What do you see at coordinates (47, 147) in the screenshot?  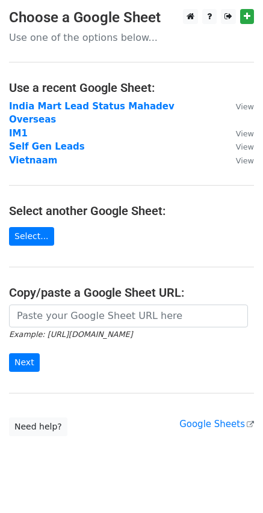 I see `a: Self Gen Leads` at bounding box center [47, 147].